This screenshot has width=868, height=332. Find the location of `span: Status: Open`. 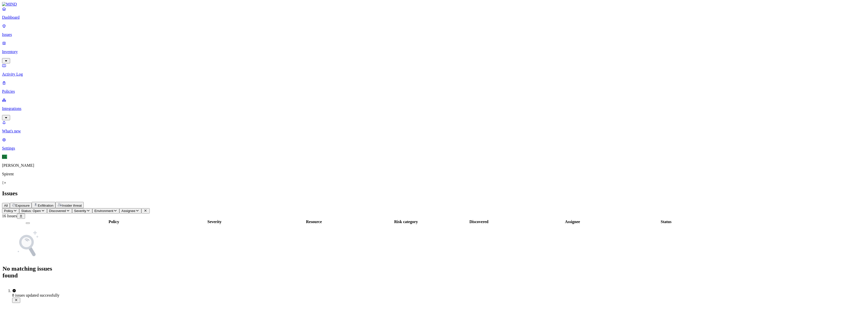

span: Status: Open is located at coordinates (31, 211).